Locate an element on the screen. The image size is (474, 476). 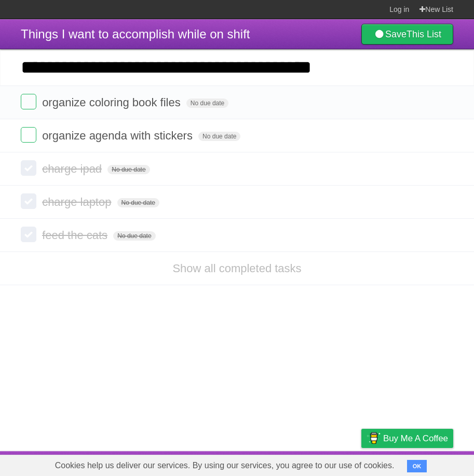
span: organize coloring book files is located at coordinates (113, 102).